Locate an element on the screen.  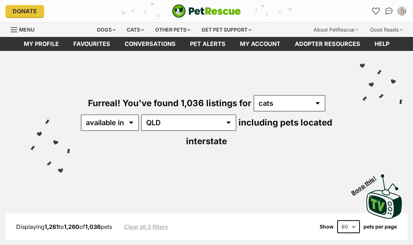
a: My profile is located at coordinates (41, 44).